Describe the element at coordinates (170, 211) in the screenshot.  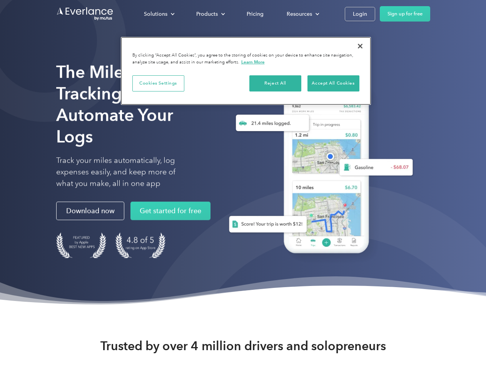
I see `a: Get started for free` at that location.